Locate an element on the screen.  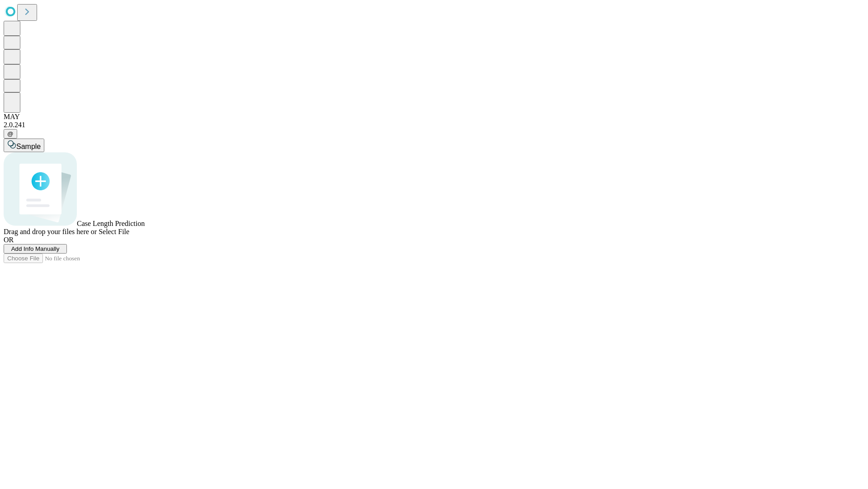
span: Add Info Manually is located at coordinates (35, 248).